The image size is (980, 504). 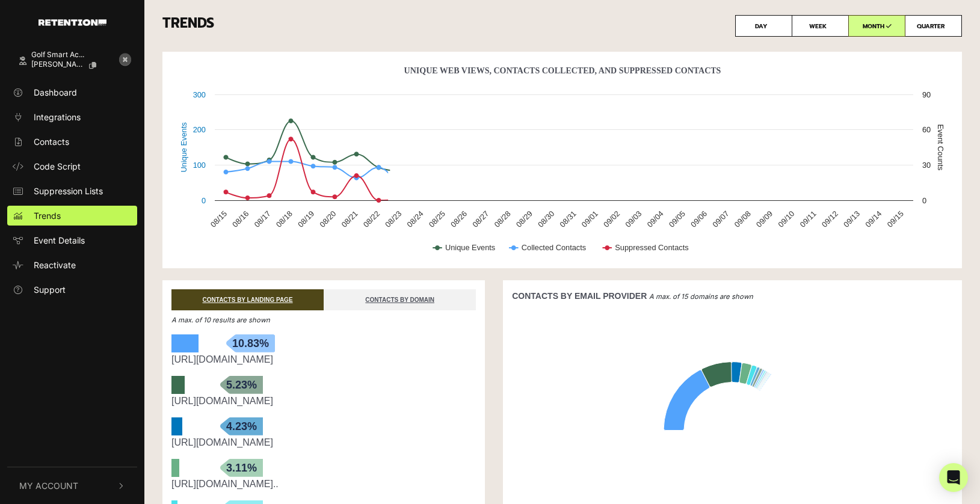 I want to click on text: 08/24, so click(x=415, y=219).